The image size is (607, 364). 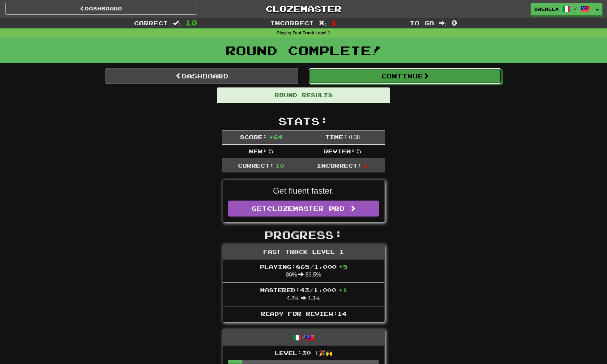 What do you see at coordinates (303, 271) in the screenshot?
I see `li: 86% 86.5%` at bounding box center [303, 271].